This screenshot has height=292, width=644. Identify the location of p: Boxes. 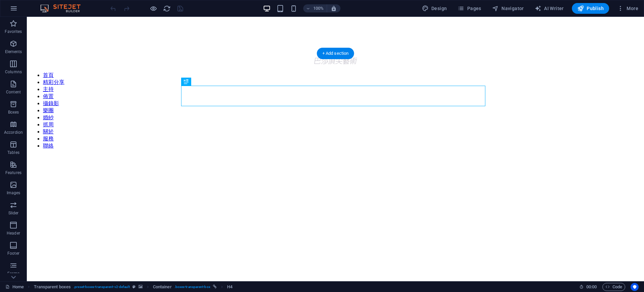
(13, 112).